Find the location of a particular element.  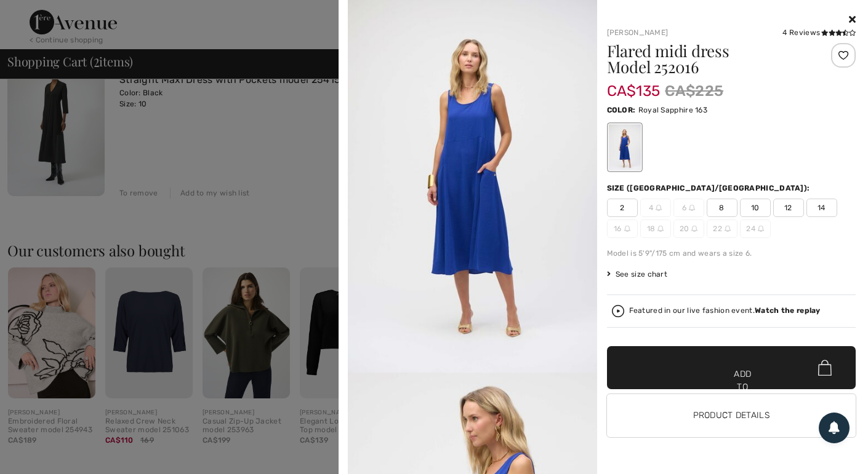

font: See size chart is located at coordinates (641, 274).